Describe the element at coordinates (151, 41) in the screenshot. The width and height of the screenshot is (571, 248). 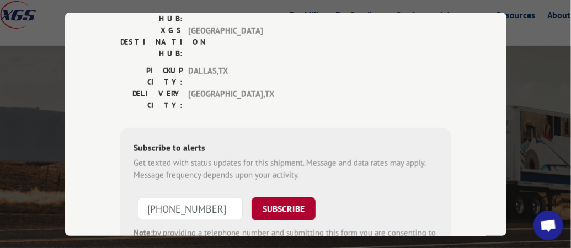
I see `label: XGS DESTINATION HUB:` at that location.